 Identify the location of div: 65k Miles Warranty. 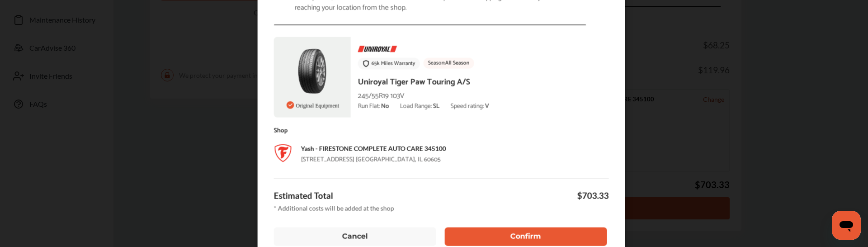
(393, 64).